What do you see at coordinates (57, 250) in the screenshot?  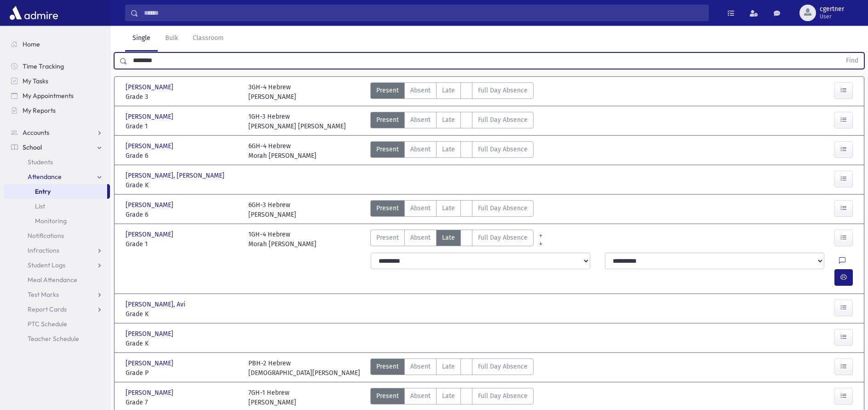 I see `a: Infractions` at bounding box center [57, 250].